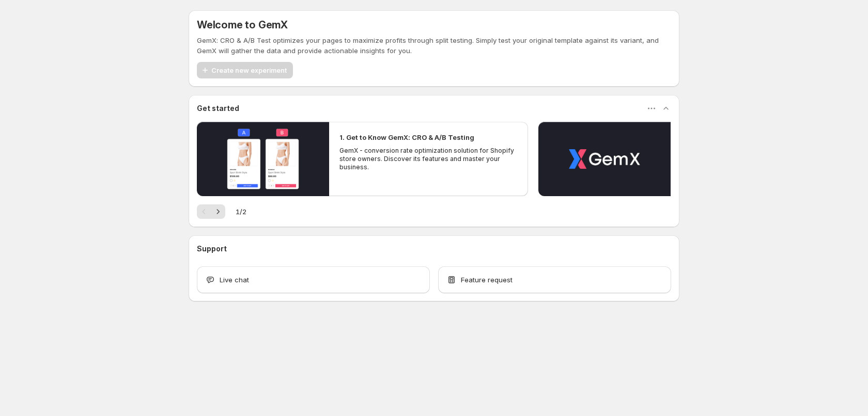 The image size is (868, 416). I want to click on span: 1 / 2, so click(241, 212).